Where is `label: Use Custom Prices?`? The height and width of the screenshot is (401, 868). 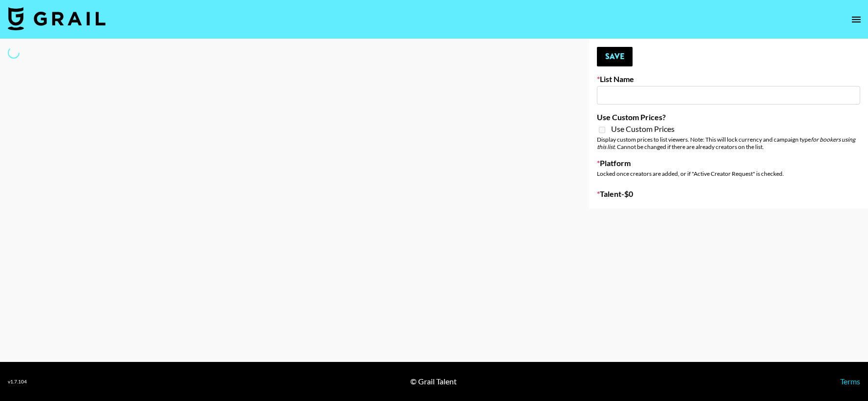
label: Use Custom Prices? is located at coordinates (728, 117).